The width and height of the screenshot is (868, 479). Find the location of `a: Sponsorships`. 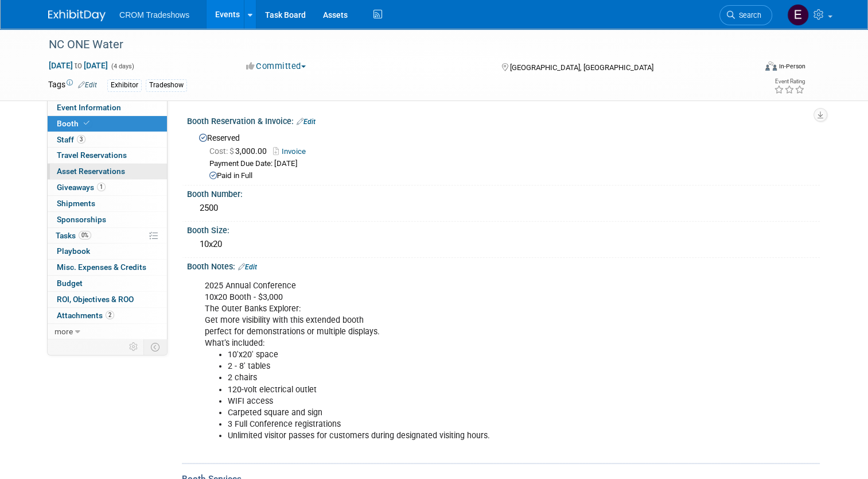

a: Sponsorships is located at coordinates (107, 219).